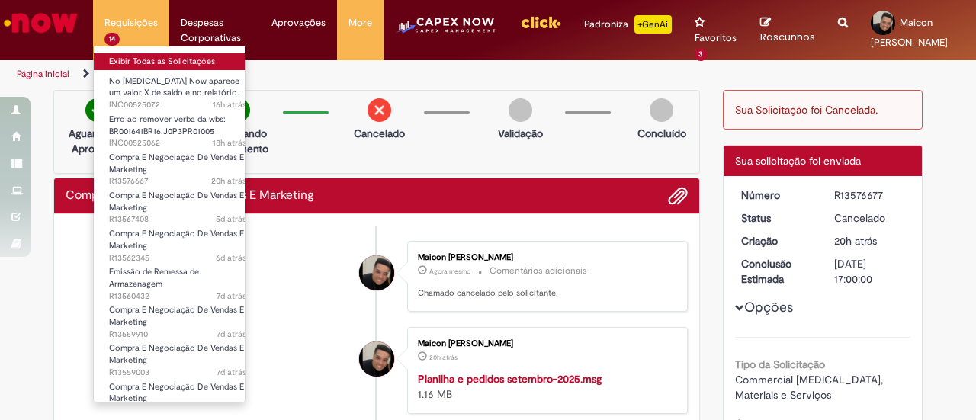 The width and height of the screenshot is (976, 420). Describe the element at coordinates (298, 23) in the screenshot. I see `span: Aprovações` at that location.